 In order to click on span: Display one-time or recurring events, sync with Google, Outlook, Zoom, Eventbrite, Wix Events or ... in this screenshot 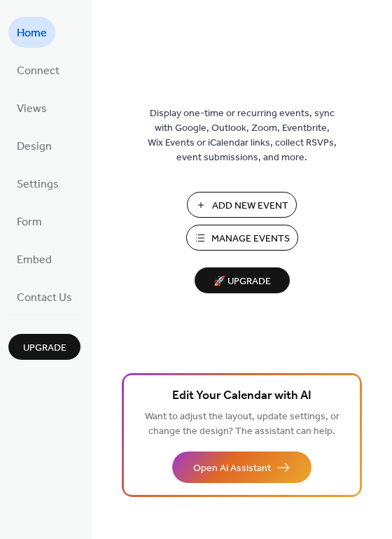, I will do `click(242, 136)`.